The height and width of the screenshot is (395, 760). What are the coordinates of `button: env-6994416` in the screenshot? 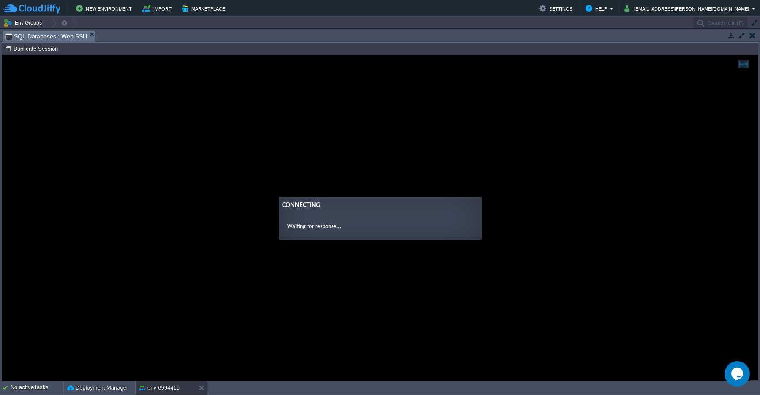 It's located at (159, 388).